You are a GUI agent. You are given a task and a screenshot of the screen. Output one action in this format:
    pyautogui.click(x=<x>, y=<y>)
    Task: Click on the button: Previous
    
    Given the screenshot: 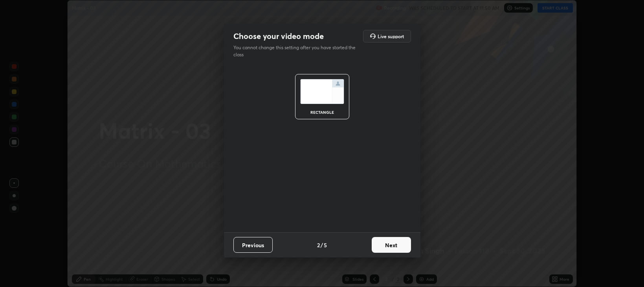 What is the action you would take?
    pyautogui.click(x=253, y=245)
    